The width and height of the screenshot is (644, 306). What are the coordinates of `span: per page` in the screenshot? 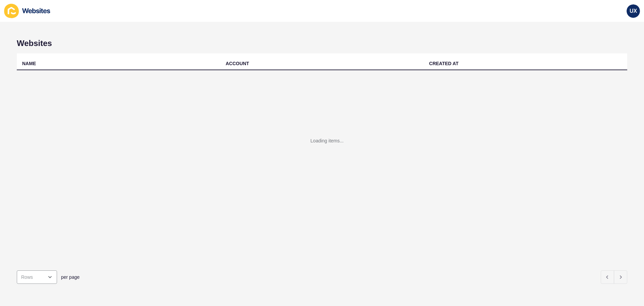 It's located at (70, 277).